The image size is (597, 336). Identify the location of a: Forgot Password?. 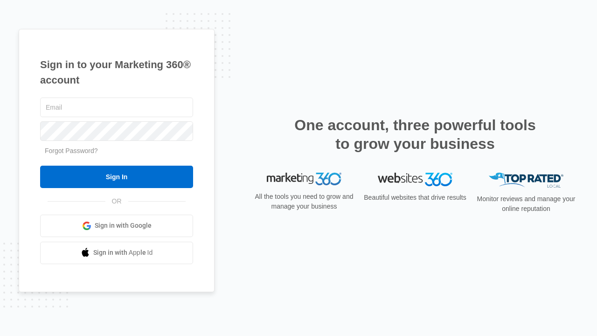
(71, 151).